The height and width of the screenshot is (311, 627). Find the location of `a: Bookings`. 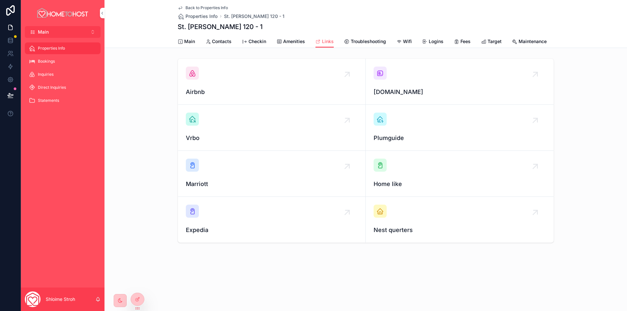

a: Bookings is located at coordinates (63, 61).